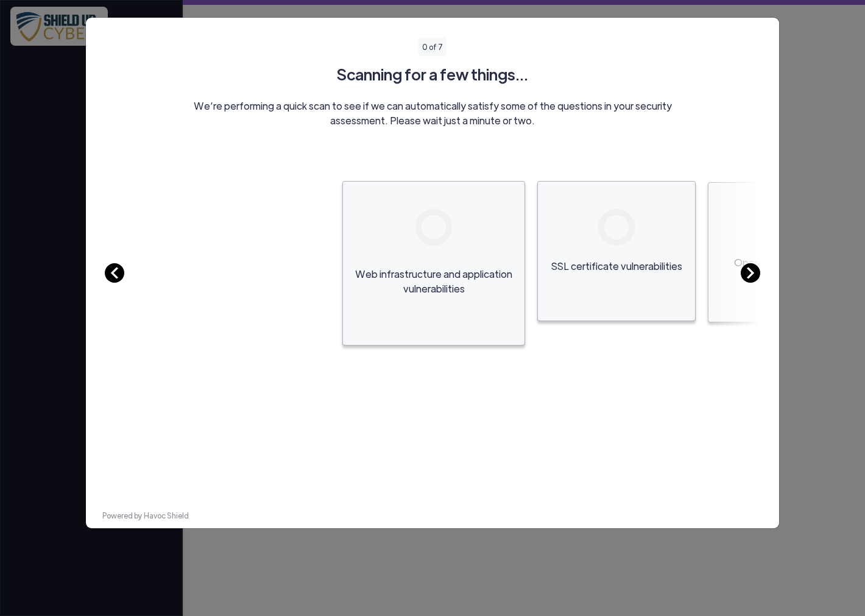 This screenshot has width=865, height=616. Describe the element at coordinates (432, 47) in the screenshot. I see `p: 0 of 7` at that location.